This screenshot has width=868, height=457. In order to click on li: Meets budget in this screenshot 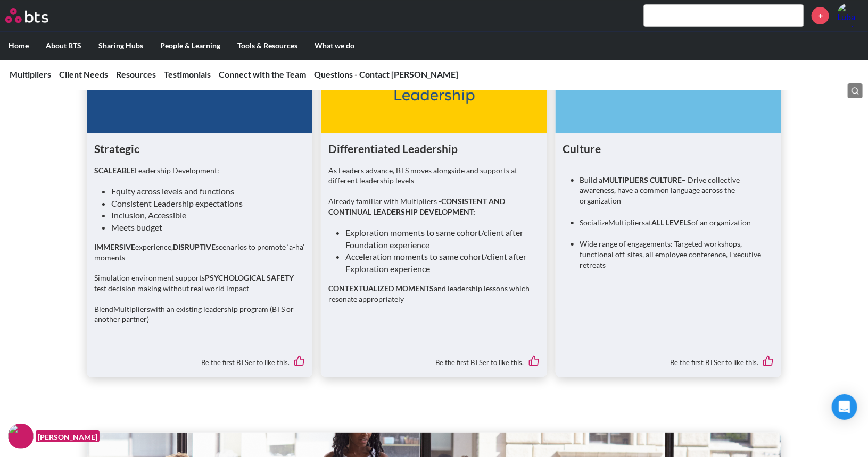, I will do `click(204, 228)`.